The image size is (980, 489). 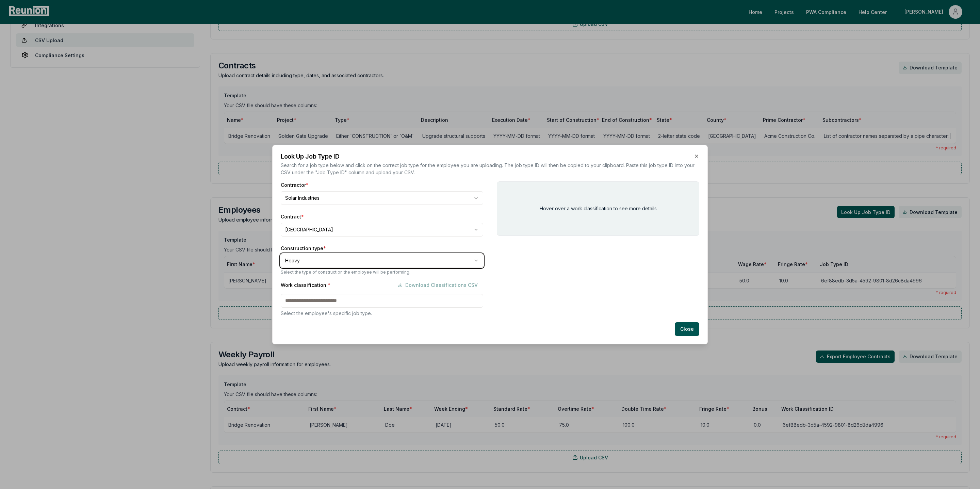 What do you see at coordinates (598, 209) in the screenshot?
I see `p: Hover over a work classification to see more details` at bounding box center [598, 209].